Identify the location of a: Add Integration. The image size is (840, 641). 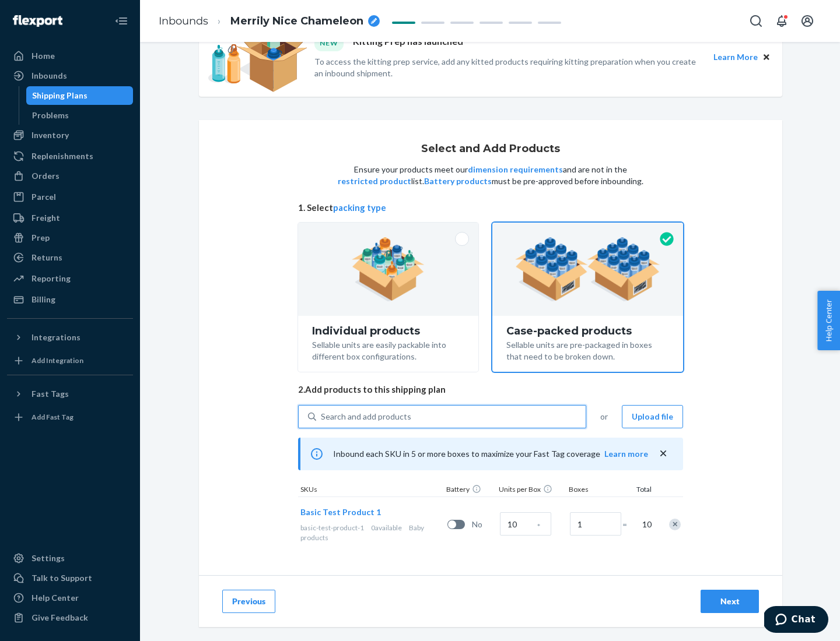
(70, 361).